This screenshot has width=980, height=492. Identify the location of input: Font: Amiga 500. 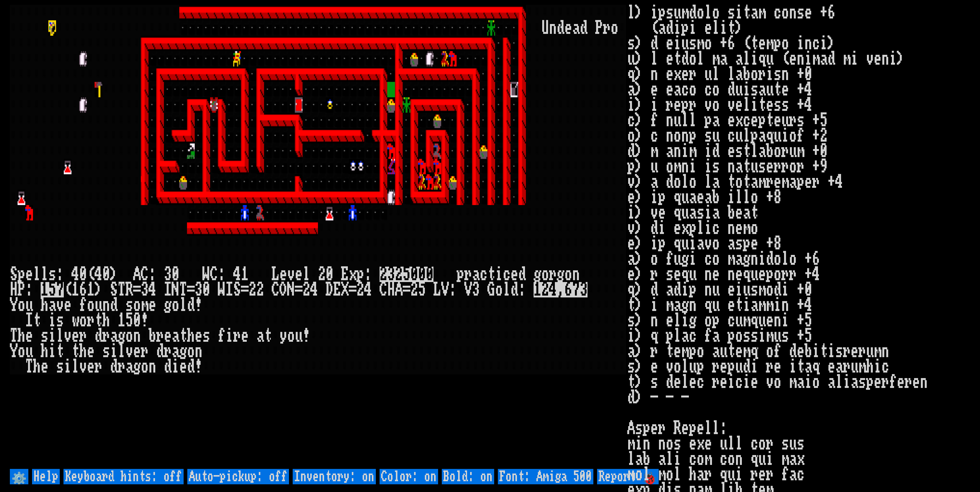
(545, 476).